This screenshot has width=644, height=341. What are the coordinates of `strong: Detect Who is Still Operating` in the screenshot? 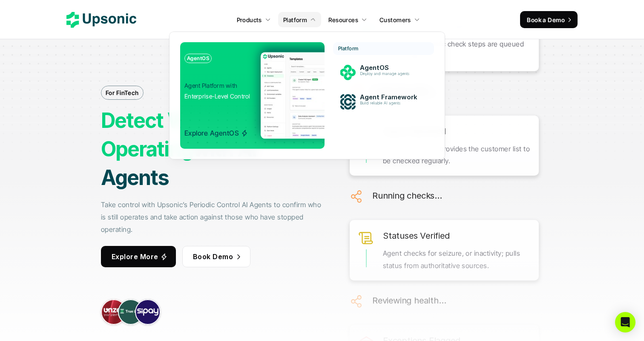 It's located at (187, 134).